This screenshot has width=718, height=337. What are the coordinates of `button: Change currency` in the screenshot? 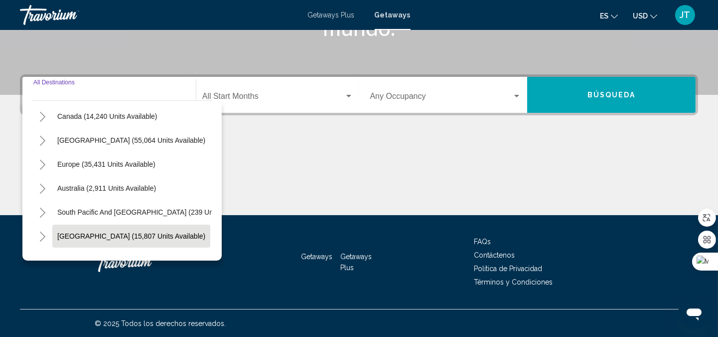 It's located at (645, 15).